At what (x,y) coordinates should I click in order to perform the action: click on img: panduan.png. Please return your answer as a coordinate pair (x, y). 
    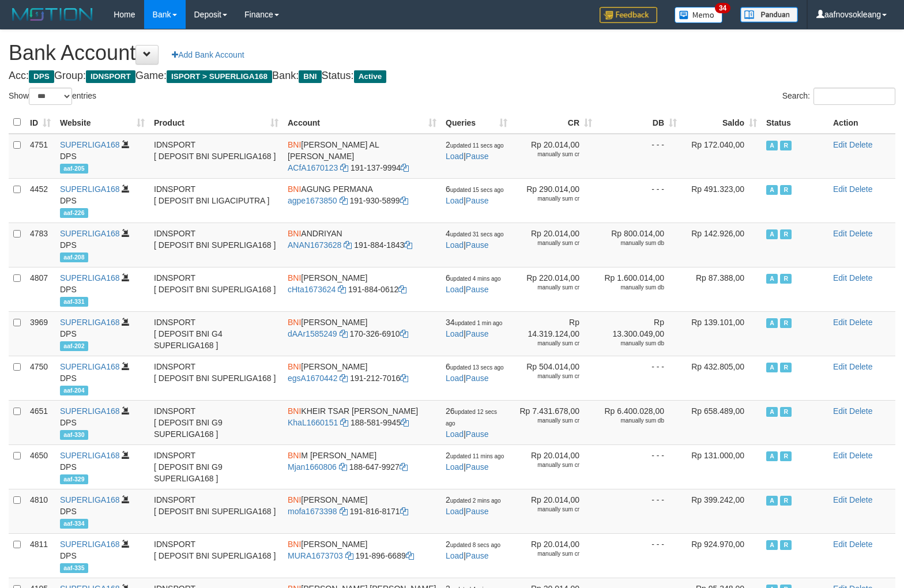
    Looking at the image, I should click on (769, 14).